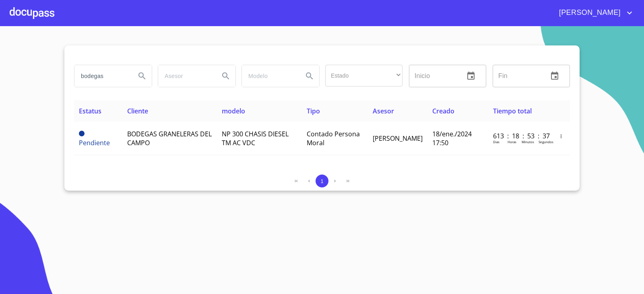 This screenshot has height=294, width=644. I want to click on span: Cliente, so click(138, 111).